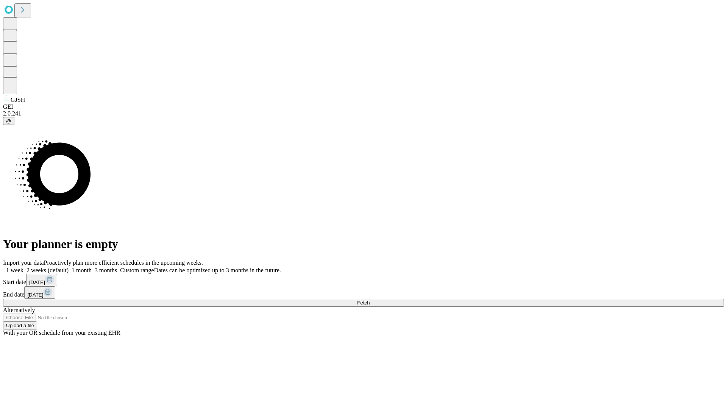  Describe the element at coordinates (363, 114) in the screenshot. I see `div: 2.0.241` at that location.